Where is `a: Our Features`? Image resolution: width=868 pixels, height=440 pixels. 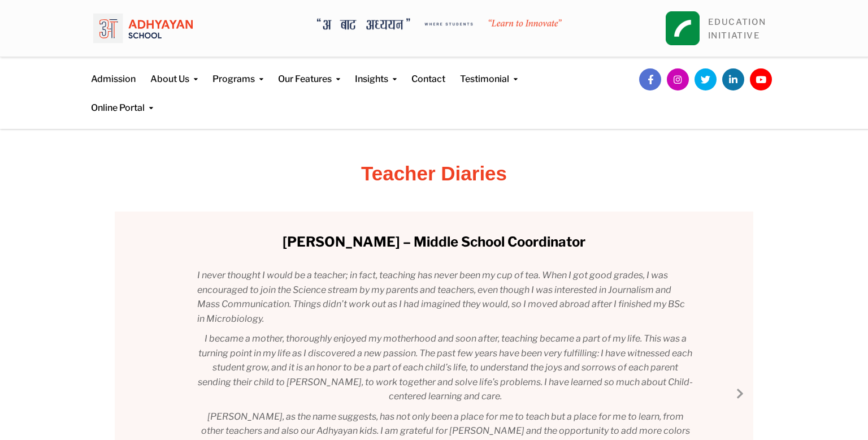
a: Our Features is located at coordinates (309, 72).